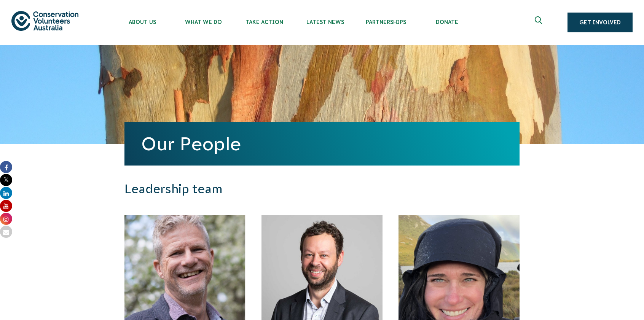  Describe the element at coordinates (385, 22) in the screenshot. I see `span: Partnerships` at that location.